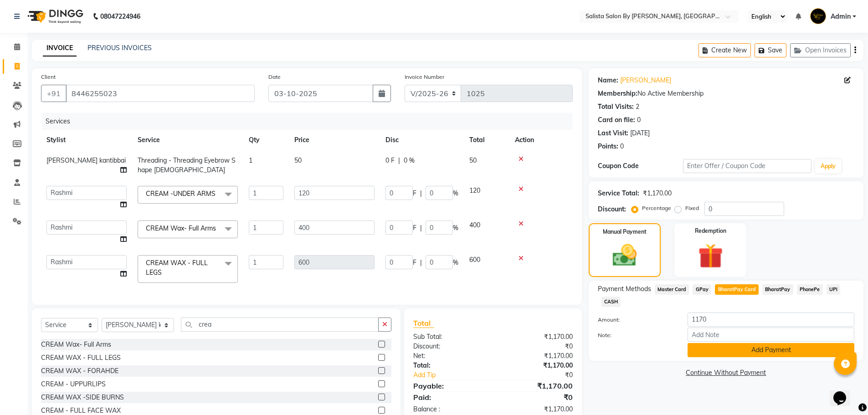 The image size is (868, 415). What do you see at coordinates (86, 140) in the screenshot?
I see `th: Stylist` at bounding box center [86, 140].